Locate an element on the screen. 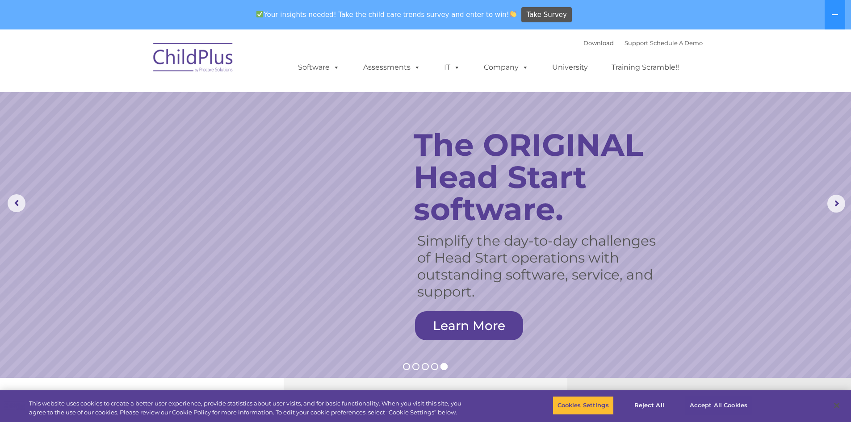  rs-layer: The ORIGINAL Head Start software. is located at coordinates (546, 177).